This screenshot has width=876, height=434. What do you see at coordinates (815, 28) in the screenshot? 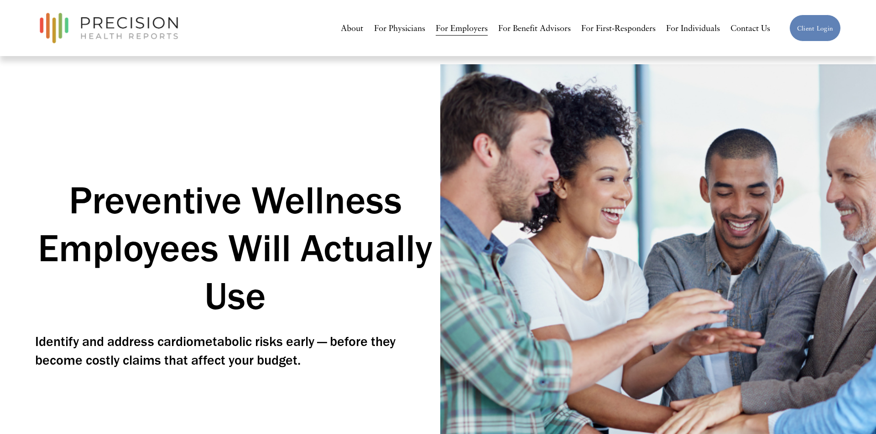
I see `a: Client Login` at bounding box center [815, 28].